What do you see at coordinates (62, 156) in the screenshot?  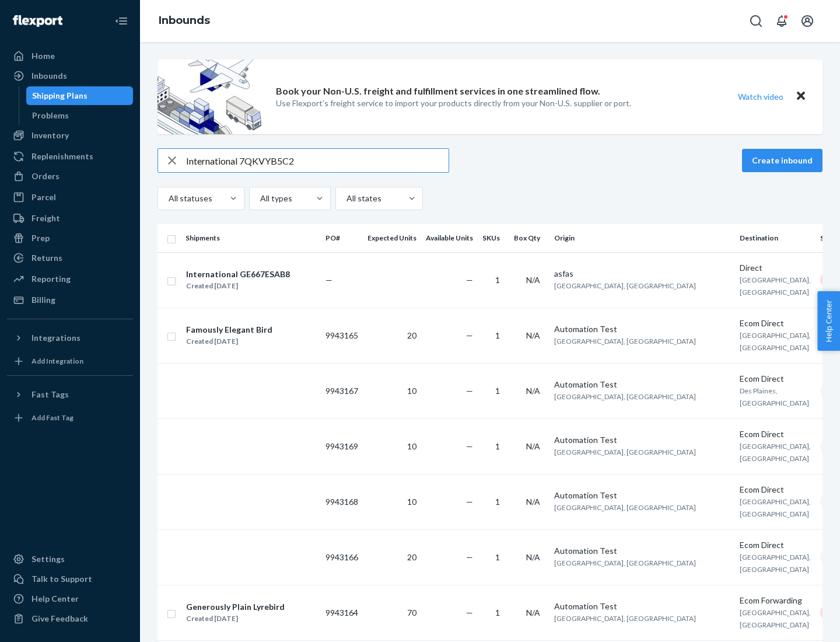 I see `div: Replenishments` at bounding box center [62, 156].